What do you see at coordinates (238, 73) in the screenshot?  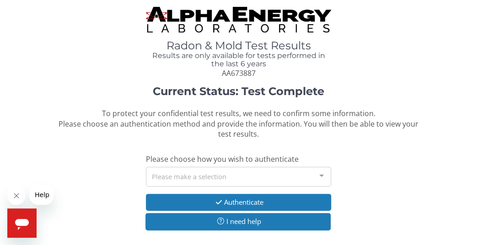 I see `span: AA673887` at bounding box center [238, 73].